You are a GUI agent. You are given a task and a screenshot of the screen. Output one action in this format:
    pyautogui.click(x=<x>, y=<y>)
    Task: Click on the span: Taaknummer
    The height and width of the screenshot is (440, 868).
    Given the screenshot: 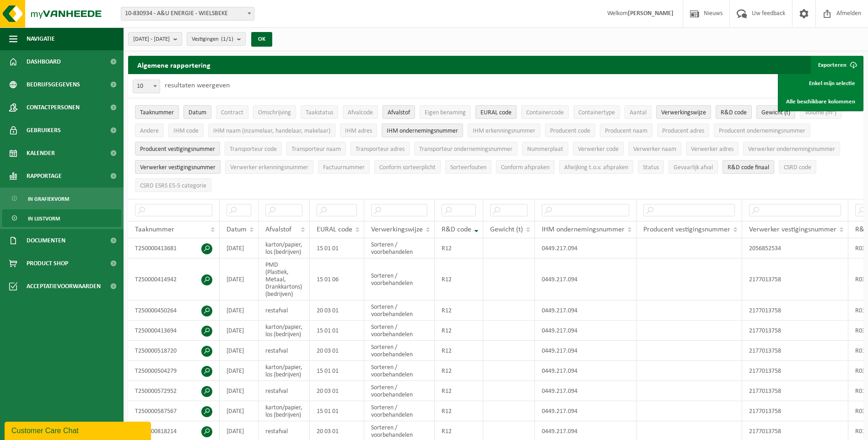 What is the action you would take?
    pyautogui.click(x=155, y=230)
    